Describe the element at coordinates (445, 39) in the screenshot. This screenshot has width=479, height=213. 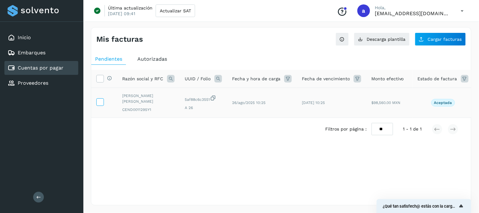
I see `span: Cargar facturas` at that location.